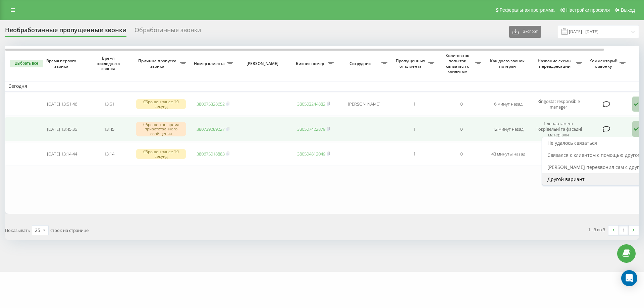 This screenshot has width=644, height=308. Describe the element at coordinates (311, 154) in the screenshot. I see `a: 380504812049` at that location.